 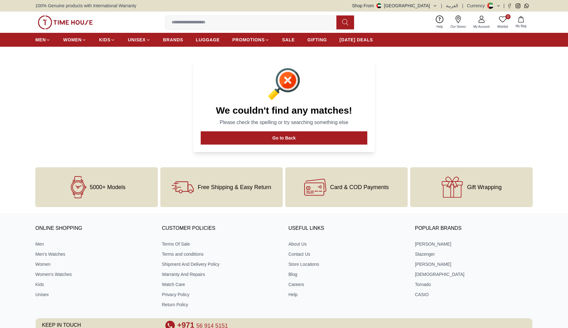 I want to click on span: My Bag, so click(x=521, y=26).